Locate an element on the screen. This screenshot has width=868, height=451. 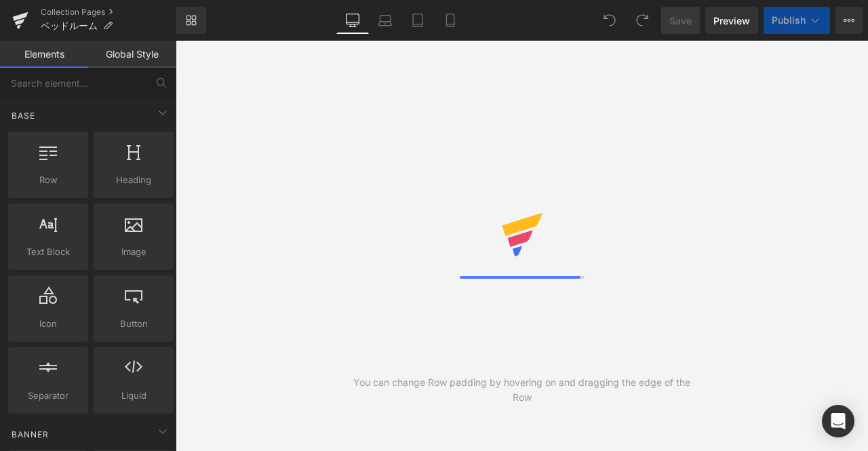
span: Save is located at coordinates (680, 20).